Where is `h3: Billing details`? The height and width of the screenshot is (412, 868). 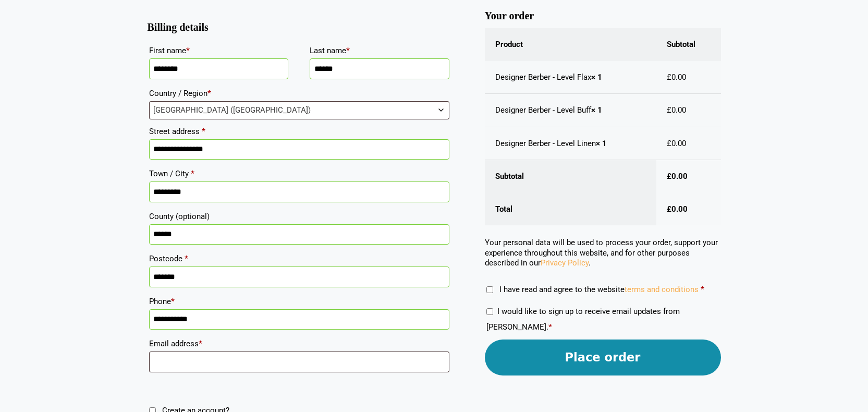 h3: Billing details is located at coordinates (299, 27).